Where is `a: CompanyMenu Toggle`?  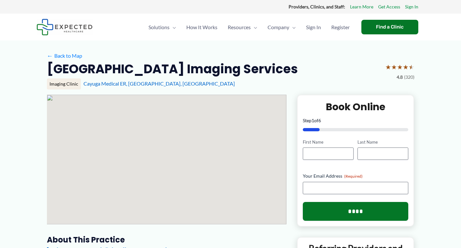 a: CompanyMenu Toggle is located at coordinates (282, 27).